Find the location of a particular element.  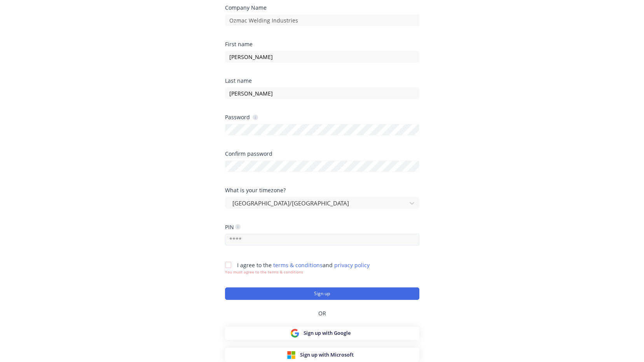

a: privacy policy is located at coordinates (352, 265).